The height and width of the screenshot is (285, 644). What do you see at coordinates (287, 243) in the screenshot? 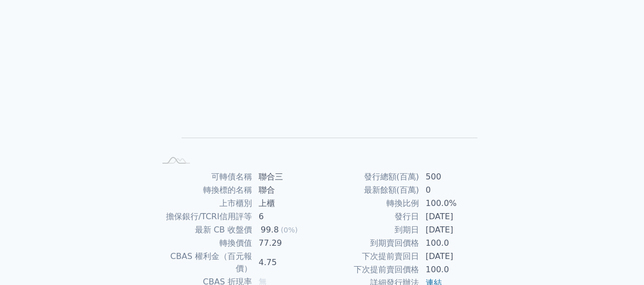
I see `td: 77.29` at bounding box center [287, 243].